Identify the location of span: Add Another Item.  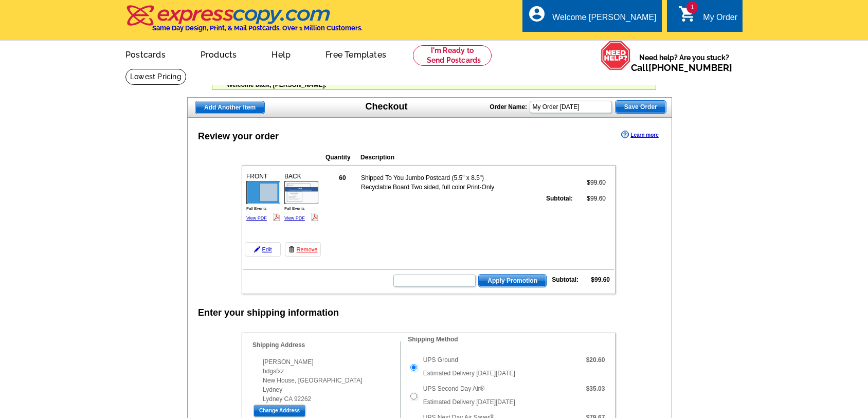
(230, 107).